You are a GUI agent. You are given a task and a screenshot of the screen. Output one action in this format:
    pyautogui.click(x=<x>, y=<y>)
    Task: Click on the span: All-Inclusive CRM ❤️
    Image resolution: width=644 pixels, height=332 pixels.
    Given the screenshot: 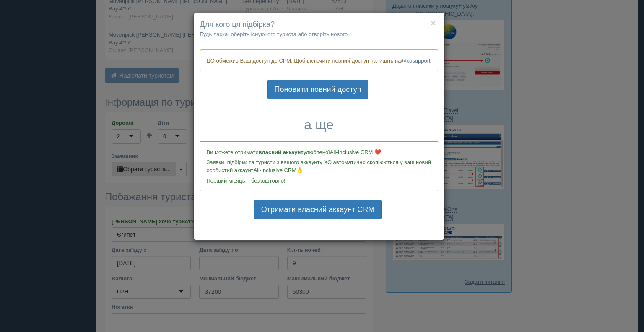 What is the action you would take?
    pyautogui.click(x=355, y=152)
    